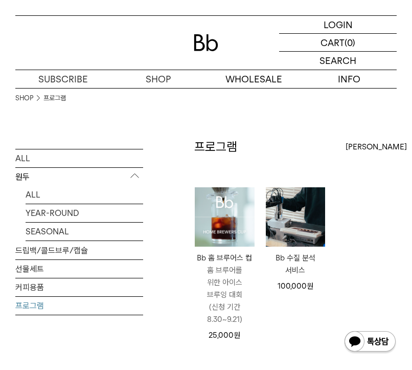  I want to click on p: LOGIN, so click(338, 25).